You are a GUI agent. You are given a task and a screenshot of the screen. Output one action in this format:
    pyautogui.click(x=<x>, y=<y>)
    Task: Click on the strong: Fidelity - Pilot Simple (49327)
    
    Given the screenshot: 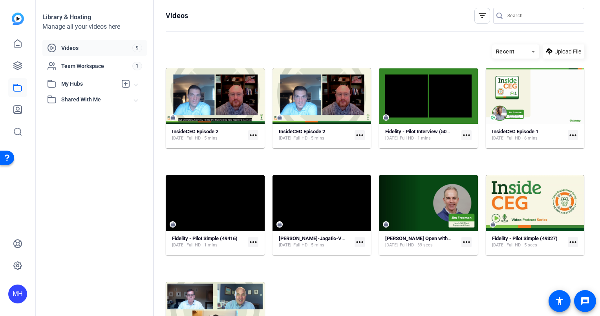 What is the action you would take?
    pyautogui.click(x=525, y=238)
    